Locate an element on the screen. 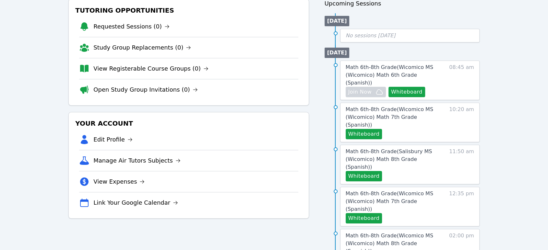 This screenshot has height=250, width=548. span: 11:50 am is located at coordinates (461, 165).